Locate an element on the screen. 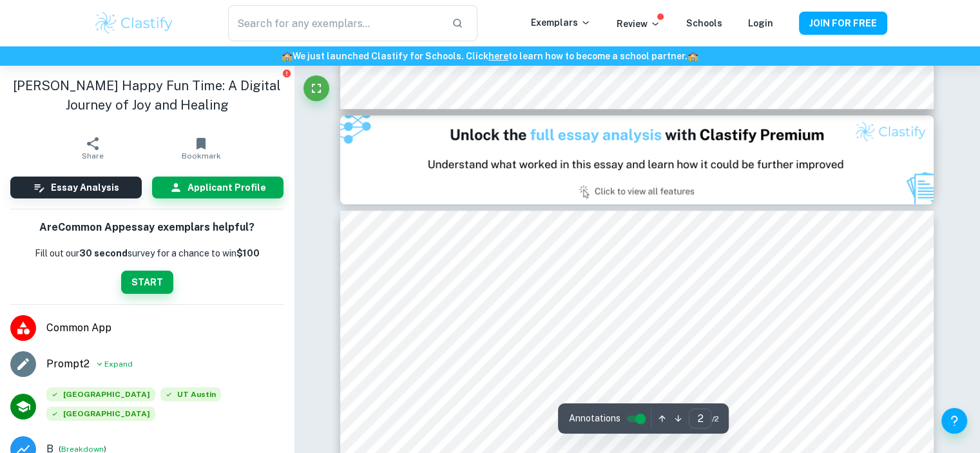 Image resolution: width=980 pixels, height=453 pixels. button: Help and Feedback is located at coordinates (954, 421).